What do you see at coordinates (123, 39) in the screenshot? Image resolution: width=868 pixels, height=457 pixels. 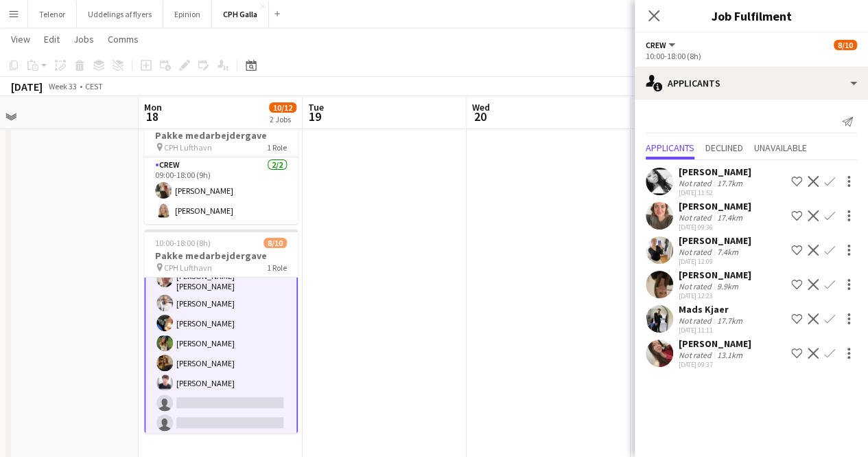 I see `span: Comms` at bounding box center [123, 39].